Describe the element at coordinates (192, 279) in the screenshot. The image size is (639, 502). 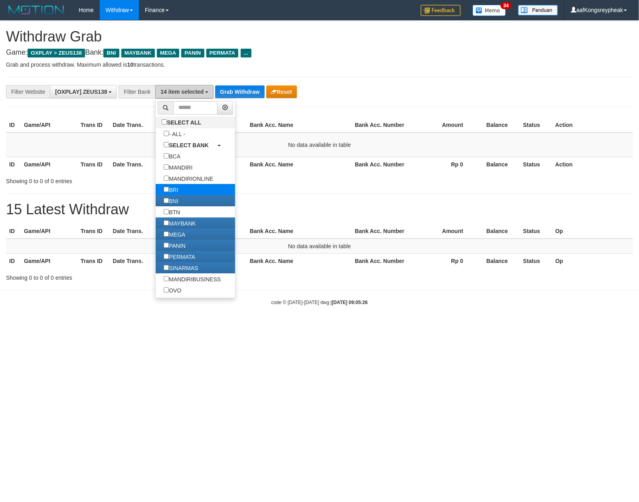
I see `label: MANDIRIBUSINESS` at that location.